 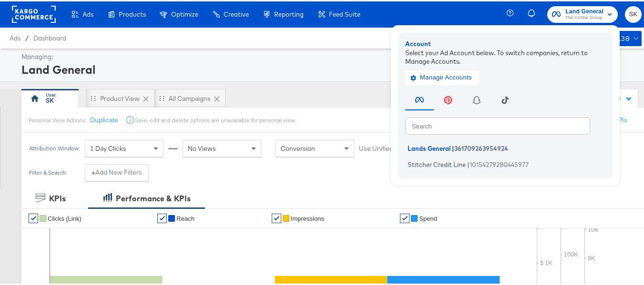 What do you see at coordinates (54, 147) in the screenshot?
I see `div: Attribution Window:` at bounding box center [54, 147].